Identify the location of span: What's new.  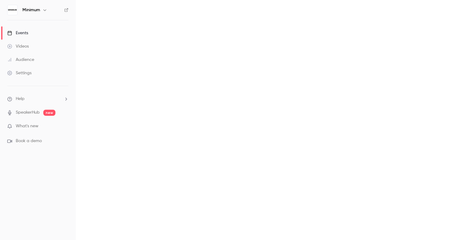
(27, 126).